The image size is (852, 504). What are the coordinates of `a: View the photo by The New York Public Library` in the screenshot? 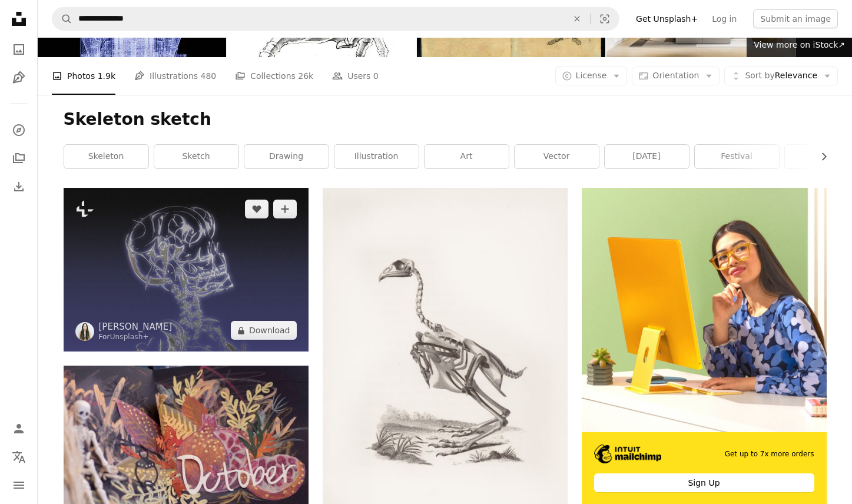 It's located at (445, 372).